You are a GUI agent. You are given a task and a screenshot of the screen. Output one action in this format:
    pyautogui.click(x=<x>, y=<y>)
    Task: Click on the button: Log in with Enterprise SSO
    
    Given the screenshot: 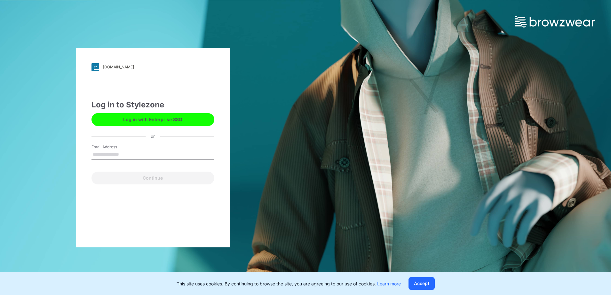 What is the action you would take?
    pyautogui.click(x=153, y=120)
    